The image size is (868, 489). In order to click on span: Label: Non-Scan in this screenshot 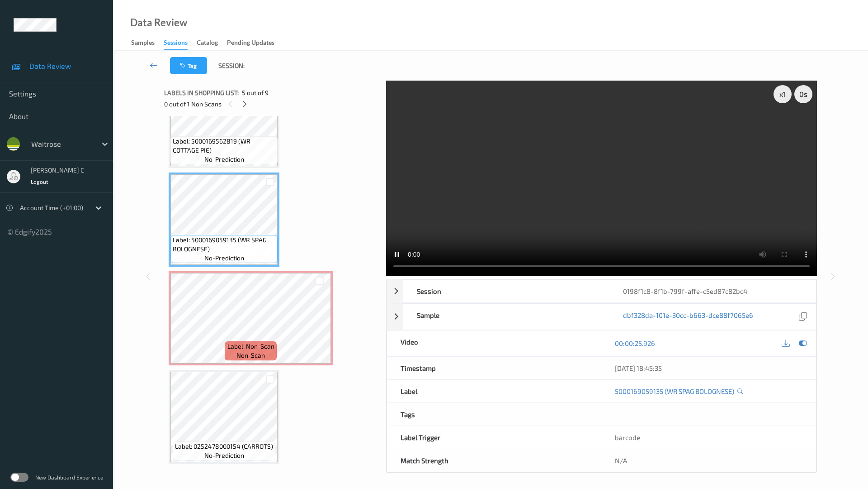, I will do `click(251, 346)`.